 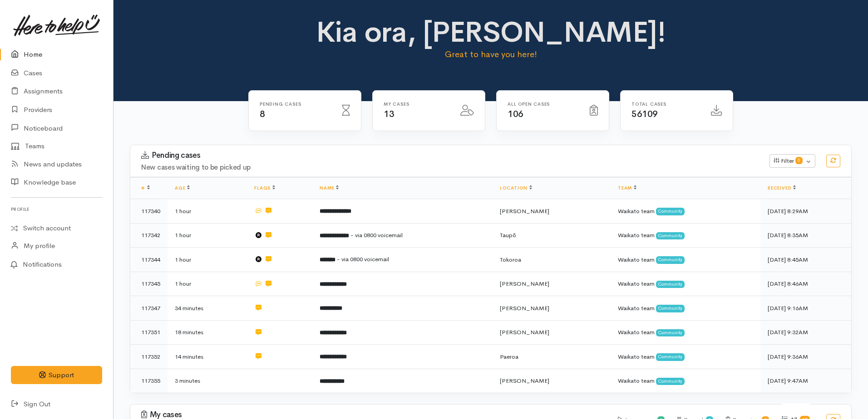 I want to click on td: 117352, so click(x=149, y=357).